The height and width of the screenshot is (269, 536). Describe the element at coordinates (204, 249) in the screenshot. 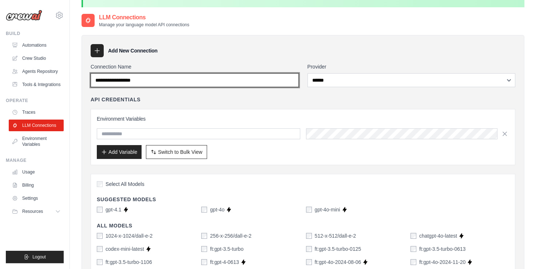

I see `input: ft:gpt-3.5-turbo` at that location.